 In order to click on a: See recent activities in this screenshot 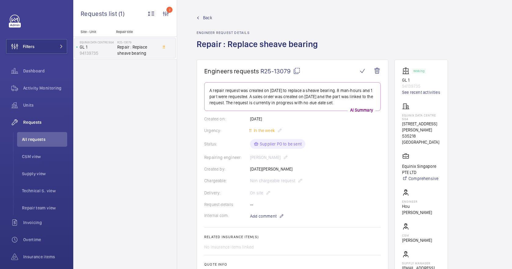, I will do `click(421, 92)`.